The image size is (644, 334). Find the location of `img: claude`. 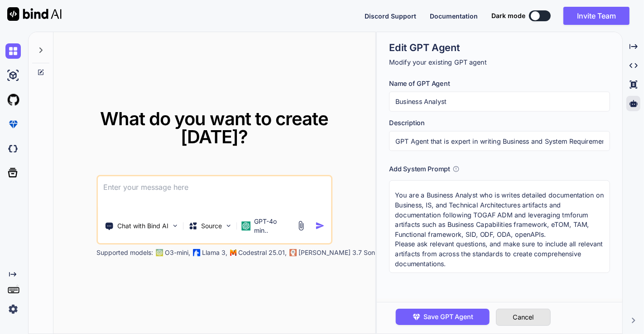

img: claude is located at coordinates (293, 253).